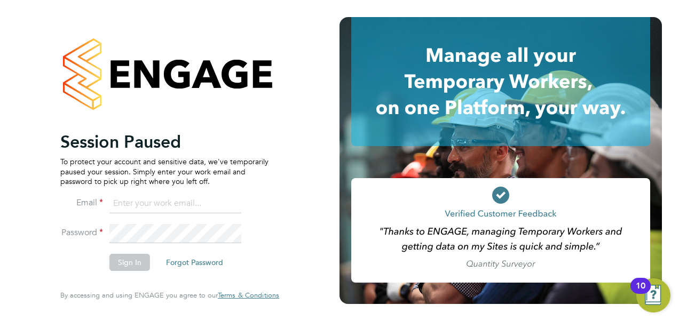 This screenshot has width=679, height=321. What do you see at coordinates (164, 171) in the screenshot?
I see `p: To protect your account and sensitive data, we've temporarily paused your session. Simply enter y...` at bounding box center [164, 171].